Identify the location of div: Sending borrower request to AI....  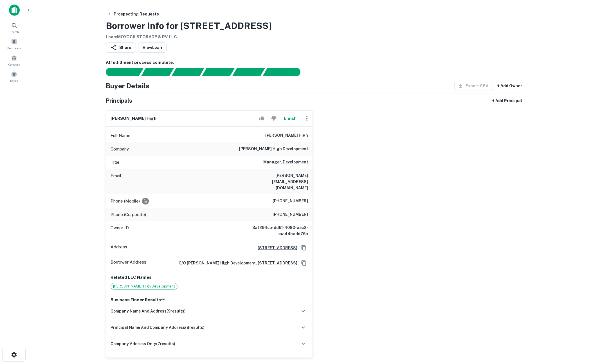
(120, 72).